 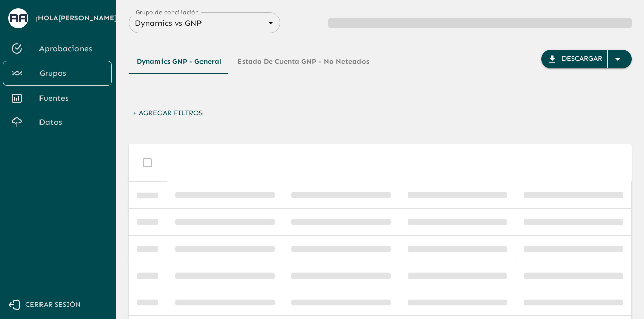 What do you see at coordinates (167, 12) in the screenshot?
I see `label: Grupo de conciliación` at bounding box center [167, 12].